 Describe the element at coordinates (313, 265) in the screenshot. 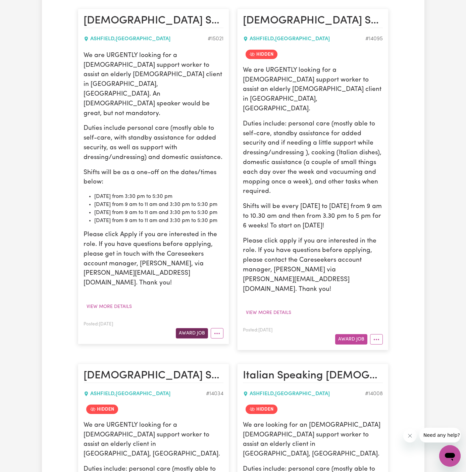

I see `p: Please click apply if you are interested in the role. If you have questions before applying, plea...` at that location.